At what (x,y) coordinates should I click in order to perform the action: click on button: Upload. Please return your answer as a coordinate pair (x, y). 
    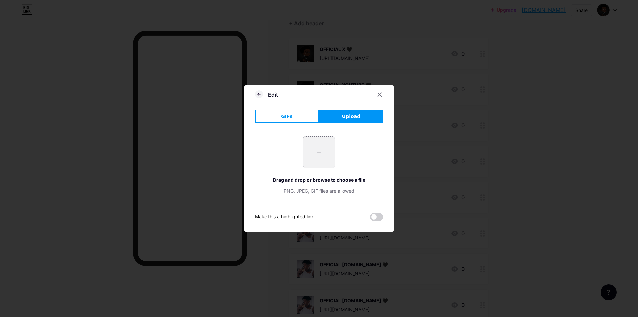
    Looking at the image, I should click on (351, 116).